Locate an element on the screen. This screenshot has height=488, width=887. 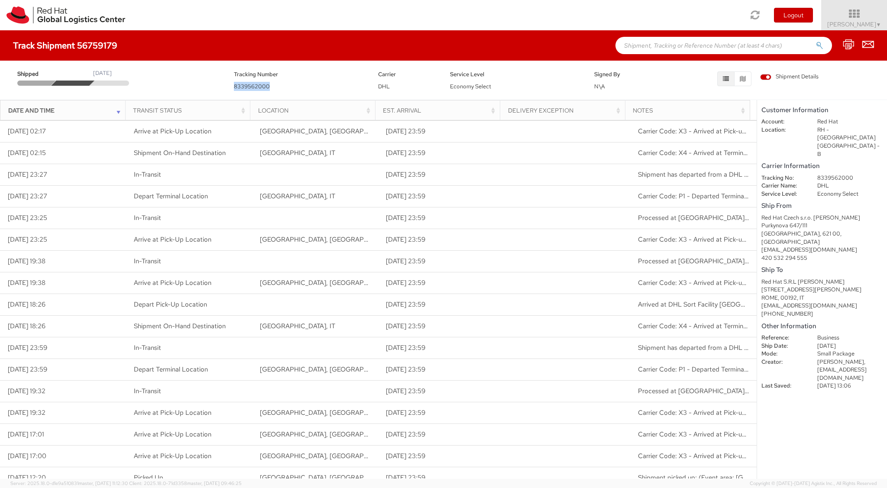
span: Brno, CZ is located at coordinates (328, 369).